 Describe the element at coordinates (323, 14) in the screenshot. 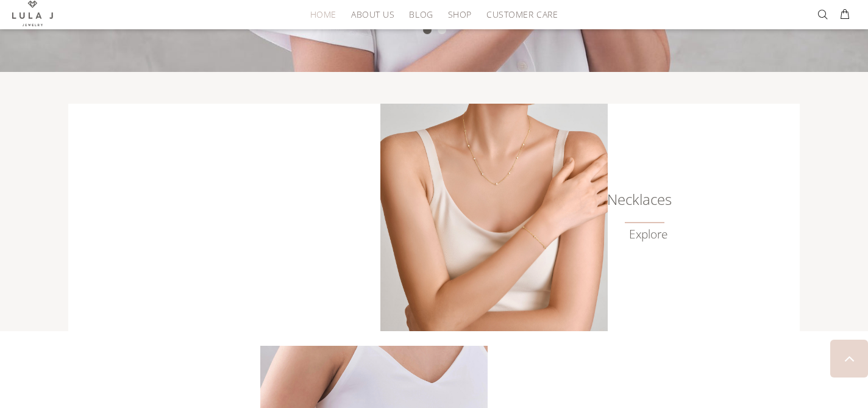

I see `a: HOME` at that location.